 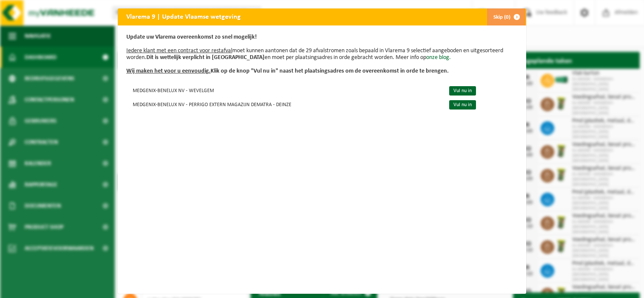 What do you see at coordinates (284, 104) in the screenshot?
I see `td: MEDGENIX-BENELUX NV - PERRIGO EXTERN MAGAZIJN DEMATRA - DEINZE` at bounding box center [284, 104].